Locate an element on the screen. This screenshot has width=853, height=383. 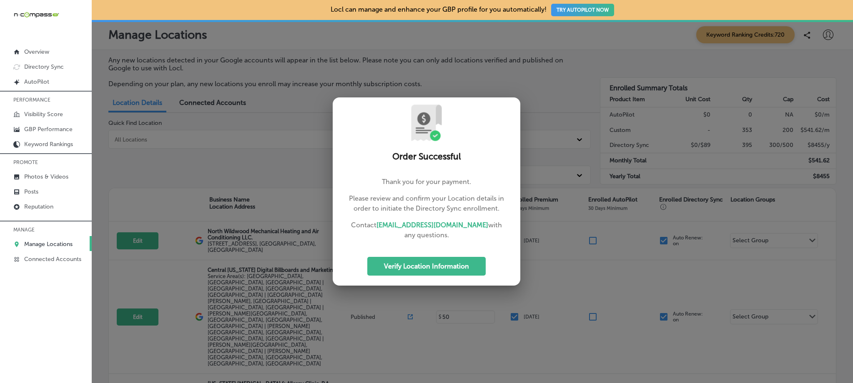
p: Contact with any questions. is located at coordinates (426, 231).